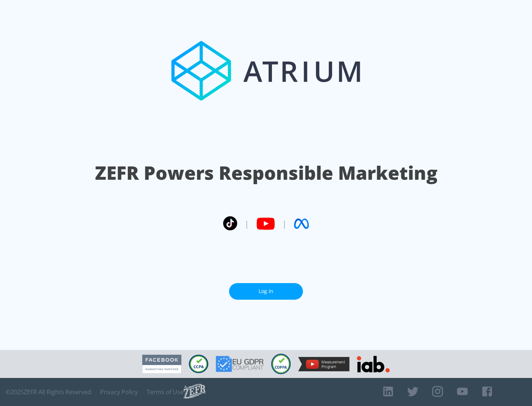 The image size is (532, 406). Describe the element at coordinates (323, 364) in the screenshot. I see `img: YouTube Measurement Program` at that location.